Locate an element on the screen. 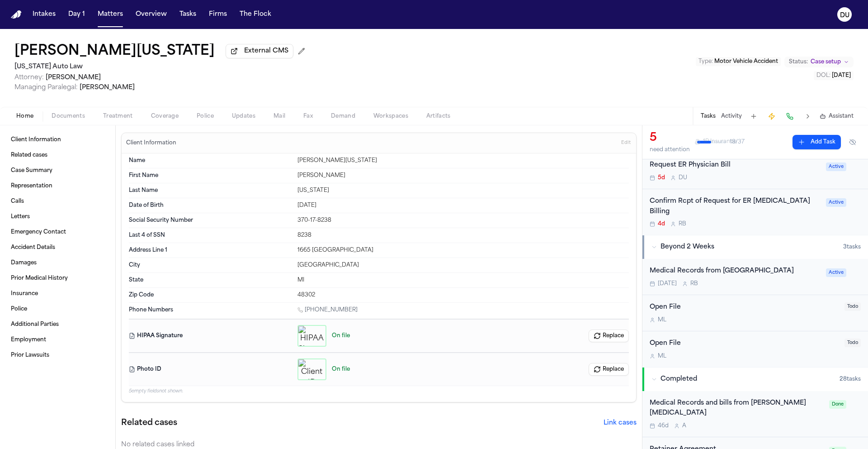 This screenshot has height=449, width=868. img: Finch Logo is located at coordinates (16, 14).